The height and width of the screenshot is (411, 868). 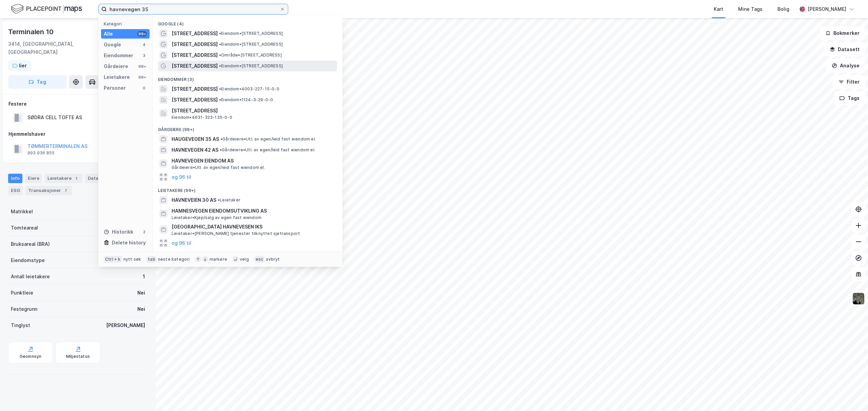 What do you see at coordinates (20, 326) in the screenshot?
I see `div: Tinglyst` at bounding box center [20, 326].